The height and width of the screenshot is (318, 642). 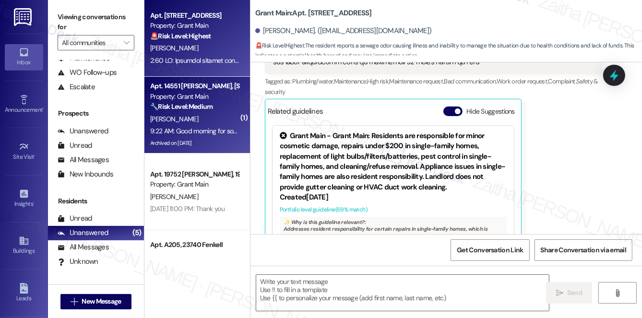 What do you see at coordinates (522, 81) in the screenshot?
I see `span: Work order request ,` at bounding box center [522, 81].